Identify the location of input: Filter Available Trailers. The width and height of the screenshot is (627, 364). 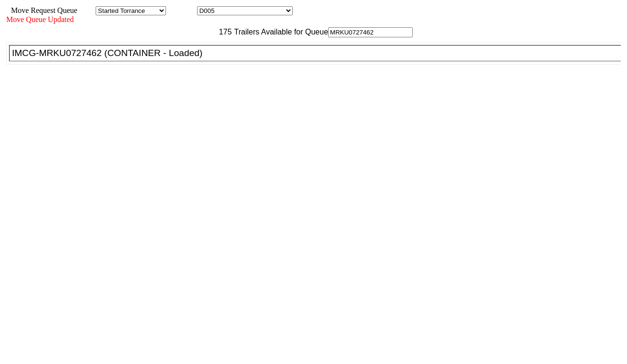
(371, 32).